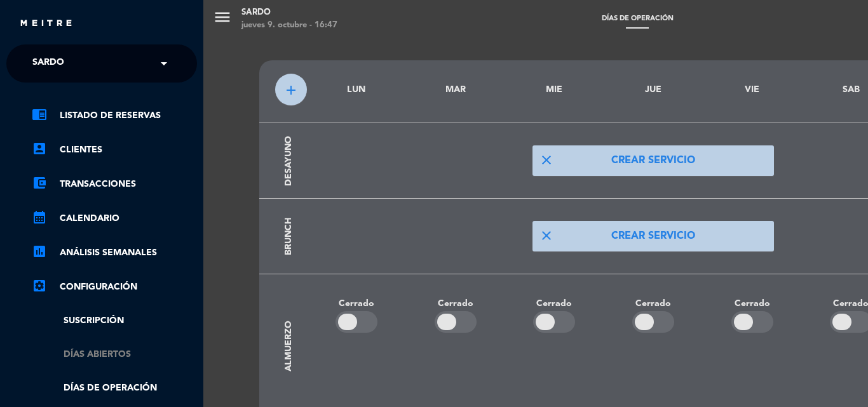  Describe the element at coordinates (40, 183) in the screenshot. I see `i: account_balance_wallet` at that location.